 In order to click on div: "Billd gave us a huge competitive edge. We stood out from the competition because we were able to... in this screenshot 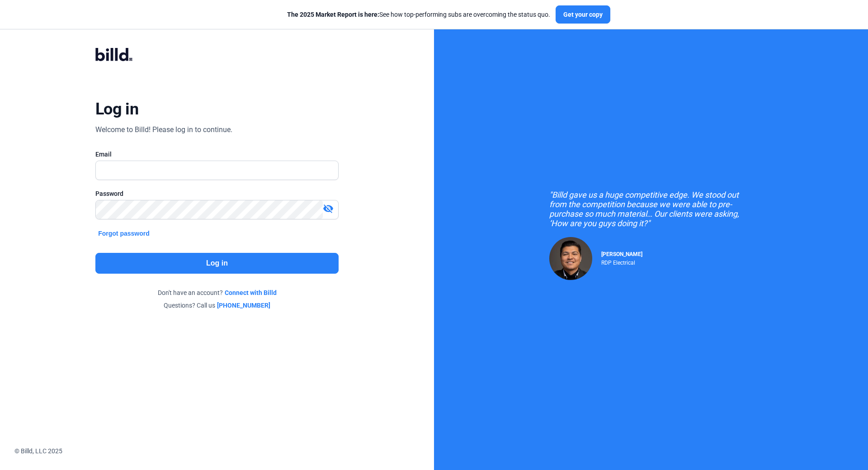, I will do `click(651, 209)`.